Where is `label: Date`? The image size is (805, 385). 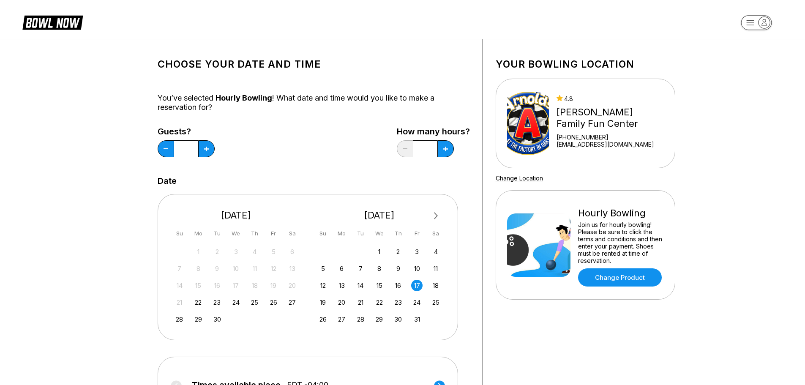
label: Date is located at coordinates (167, 181).